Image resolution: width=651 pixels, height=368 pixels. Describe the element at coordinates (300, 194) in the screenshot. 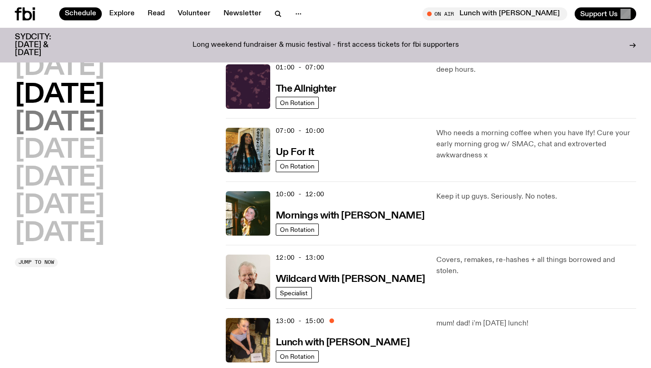

I see `span: 10:00 - 12:00` at that location.